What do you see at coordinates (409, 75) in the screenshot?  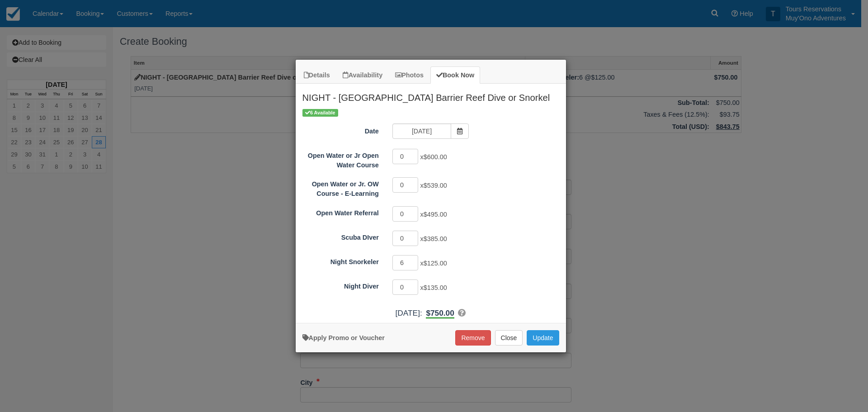 I see `a: Photos` at bounding box center [409, 75].